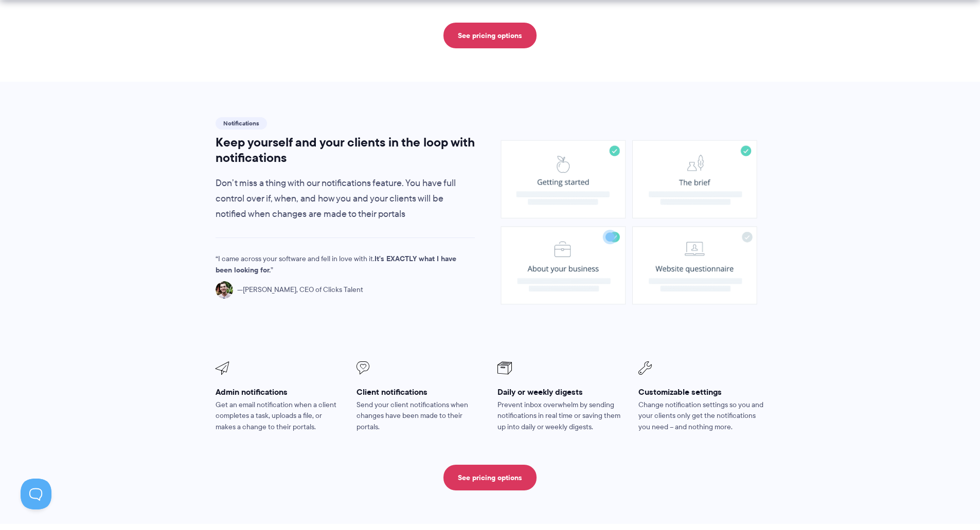  Describe the element at coordinates (345, 199) in the screenshot. I see `p: Don’t miss a thing with our notifications feature. You have full control over if, when, and how y...` at that location.